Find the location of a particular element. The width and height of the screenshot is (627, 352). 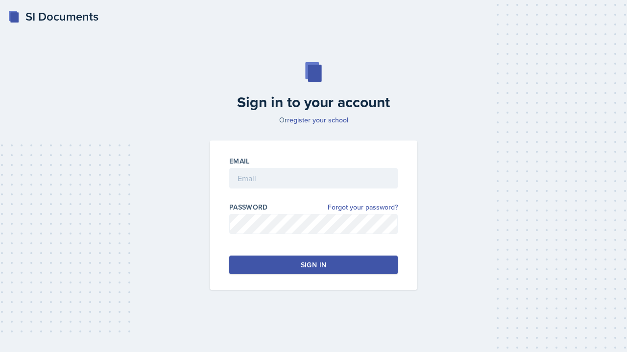

div: Sign in is located at coordinates (313, 265).